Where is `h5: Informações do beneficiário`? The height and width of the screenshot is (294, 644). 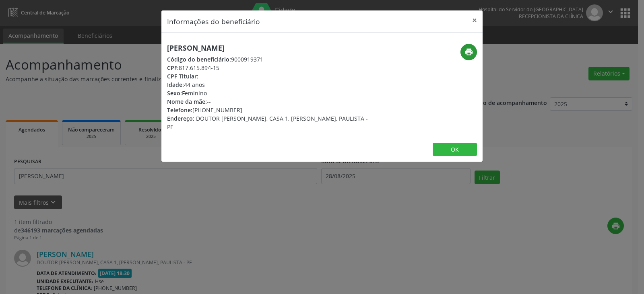 h5: Informações do beneficiário is located at coordinates (213, 21).